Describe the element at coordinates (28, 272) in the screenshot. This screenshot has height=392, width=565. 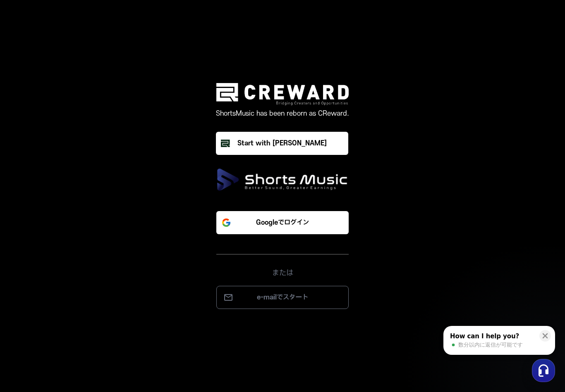
I see `a: ホーム` at that location.